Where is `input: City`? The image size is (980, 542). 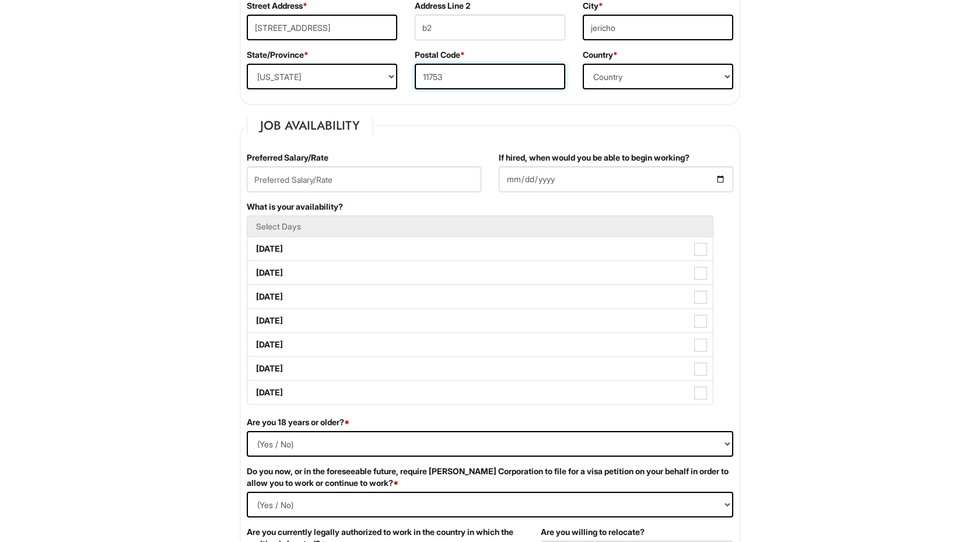
input: City is located at coordinates (658, 27).